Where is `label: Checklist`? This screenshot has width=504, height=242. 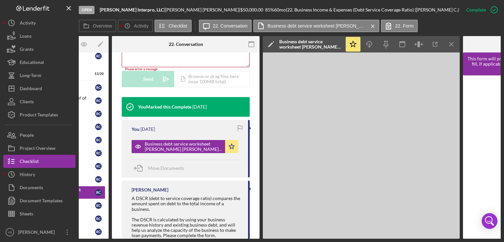 label: Checklist is located at coordinates (178, 26).